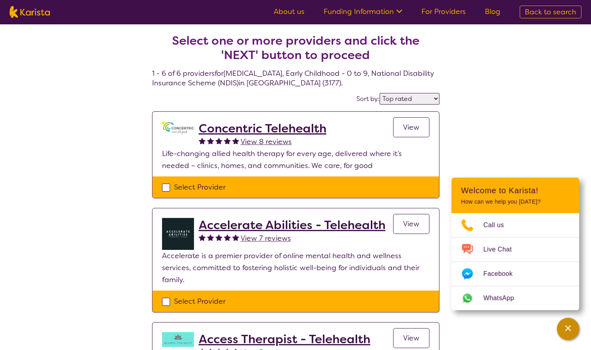  What do you see at coordinates (368, 99) in the screenshot?
I see `label: Sort by:` at bounding box center [368, 99].